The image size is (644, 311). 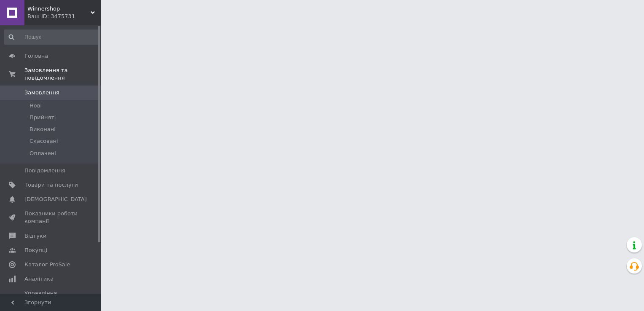 What do you see at coordinates (42, 93) in the screenshot?
I see `span: Замовлення` at bounding box center [42, 93].